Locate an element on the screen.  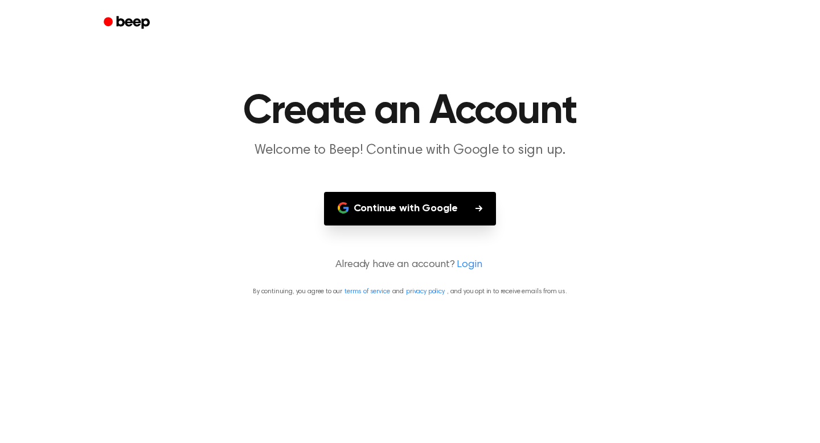
a: terms of service is located at coordinates (367, 292).